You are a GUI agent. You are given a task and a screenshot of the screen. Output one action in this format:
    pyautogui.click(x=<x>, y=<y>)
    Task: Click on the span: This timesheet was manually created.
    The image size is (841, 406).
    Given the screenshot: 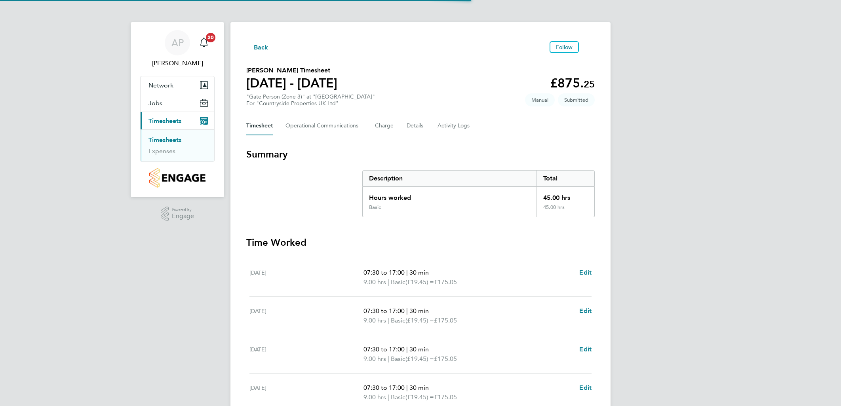 What is the action you would take?
    pyautogui.click(x=539, y=100)
    